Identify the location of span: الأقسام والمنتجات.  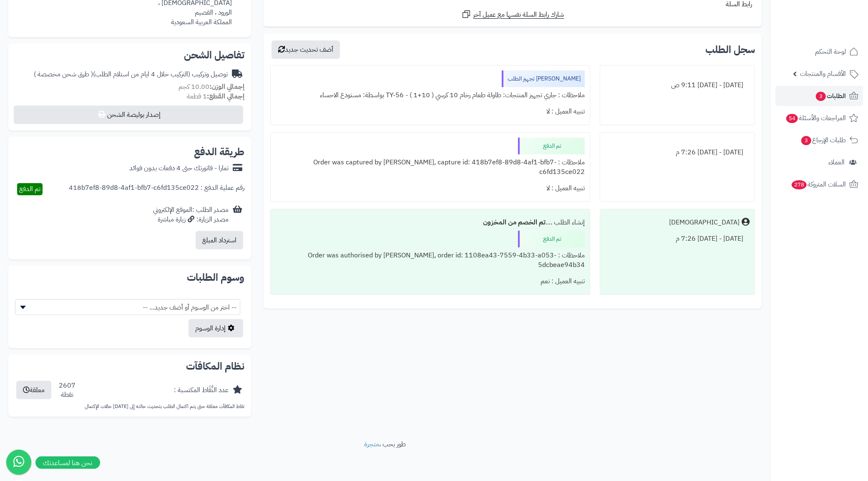
(823, 74).